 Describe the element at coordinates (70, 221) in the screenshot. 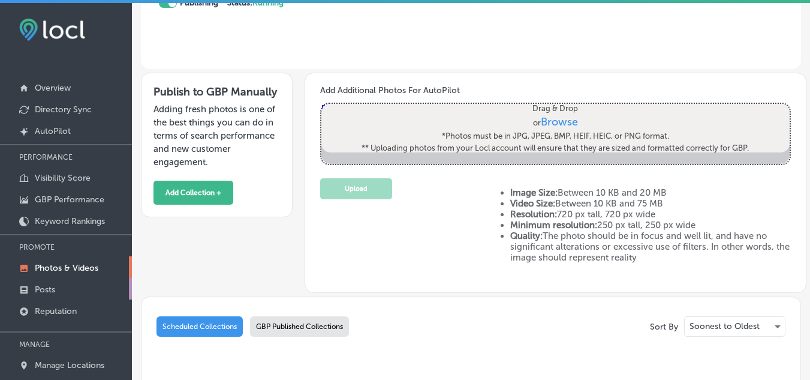

I see `p: Keyword Rankings` at that location.